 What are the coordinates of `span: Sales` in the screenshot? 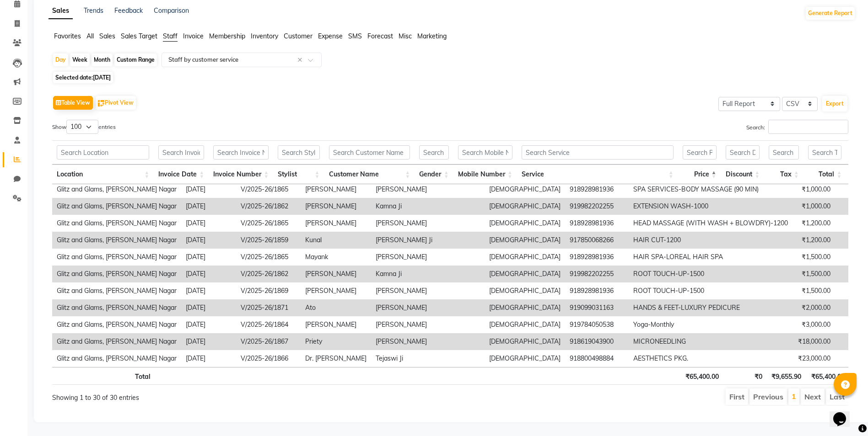 It's located at (107, 36).